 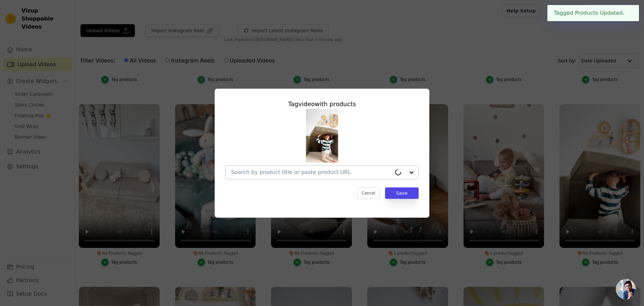 What do you see at coordinates (593, 13) in the screenshot?
I see `div: Tagged Products Updated.` at bounding box center [593, 13].